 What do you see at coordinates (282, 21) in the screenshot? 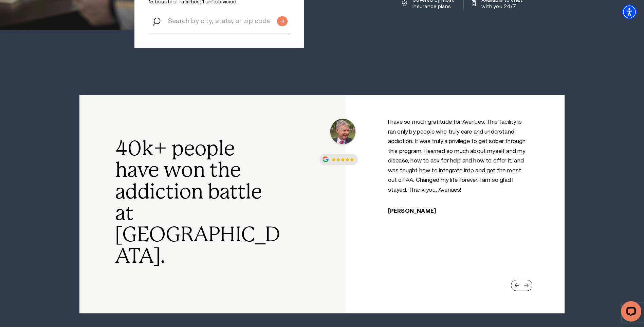
I see `input: Submit button` at bounding box center [282, 21].